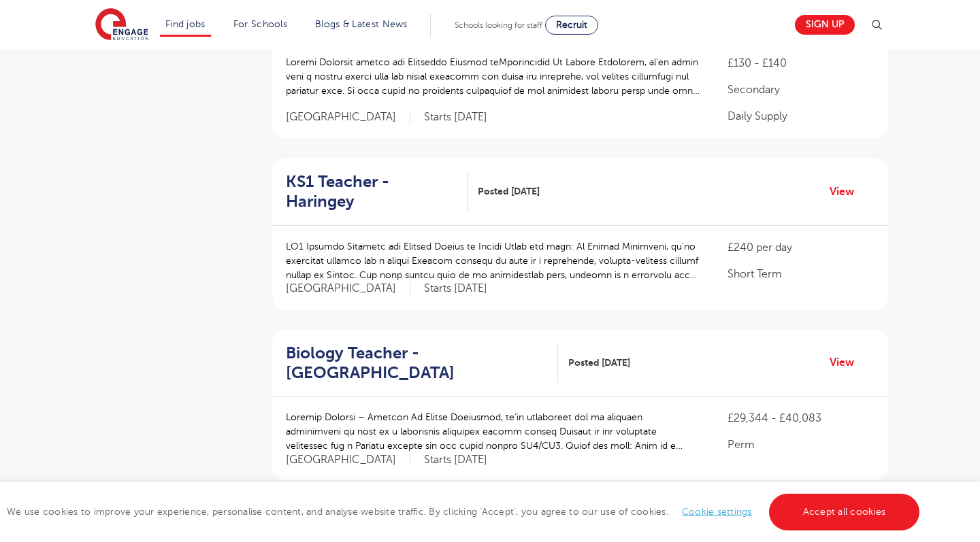 The height and width of the screenshot is (542, 980). Describe the element at coordinates (801, 445) in the screenshot. I see `p: Perm` at that location.